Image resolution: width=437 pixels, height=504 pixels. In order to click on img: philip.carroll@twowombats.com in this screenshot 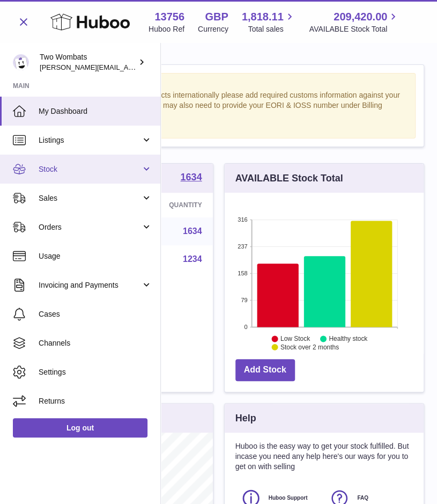, I will do `click(21, 62)`.